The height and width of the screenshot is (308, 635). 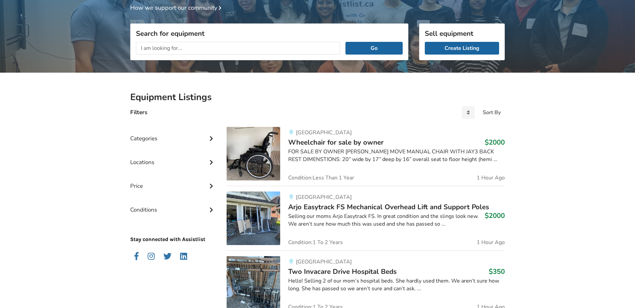 What do you see at coordinates (396, 220) in the screenshot?
I see `div: Selling our moms Arjo Easytrack FS. In great condition and the slings look new. We aren’t sure ho...` at bounding box center [396, 220].